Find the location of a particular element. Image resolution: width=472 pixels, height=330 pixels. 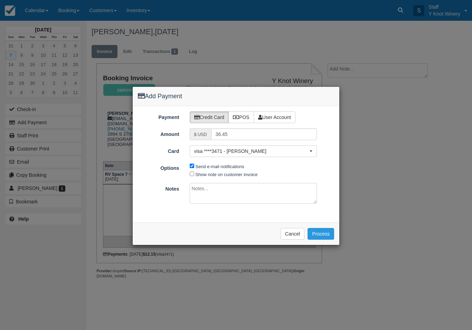

input: Valid amount required. is located at coordinates (264, 134).